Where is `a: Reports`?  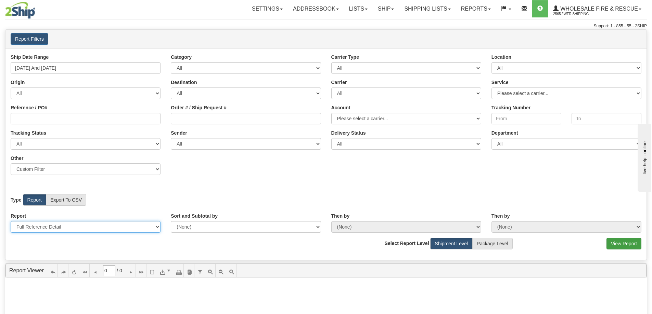
a: Reports is located at coordinates (475, 9).